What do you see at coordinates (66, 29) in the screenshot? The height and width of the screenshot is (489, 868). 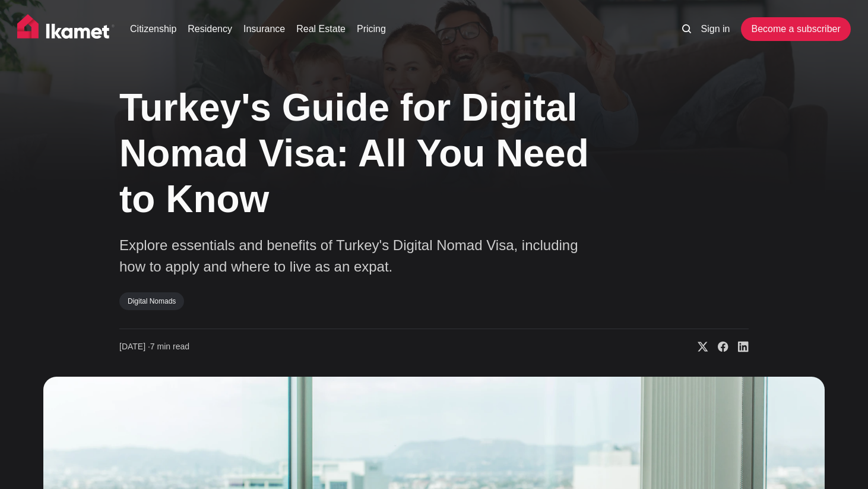 I see `img: Ikamet home` at bounding box center [66, 29].